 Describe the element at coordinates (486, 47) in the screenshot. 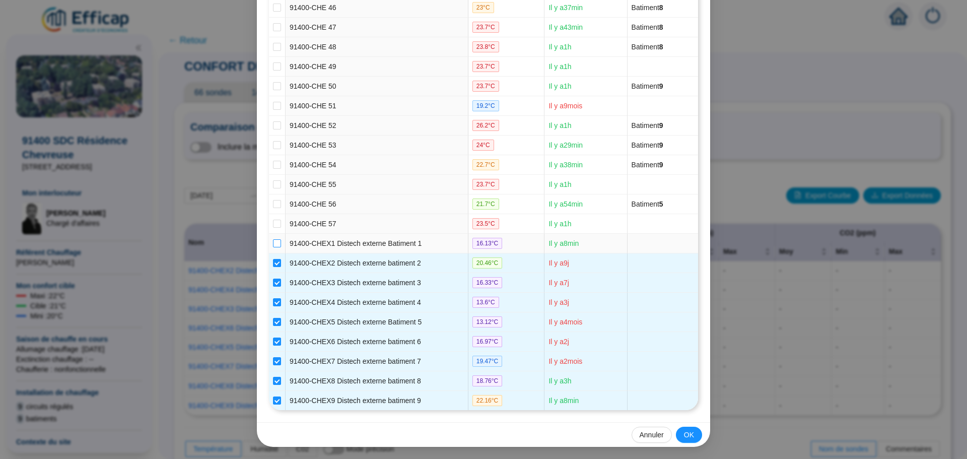

I see `span: 23.8 °C` at that location.